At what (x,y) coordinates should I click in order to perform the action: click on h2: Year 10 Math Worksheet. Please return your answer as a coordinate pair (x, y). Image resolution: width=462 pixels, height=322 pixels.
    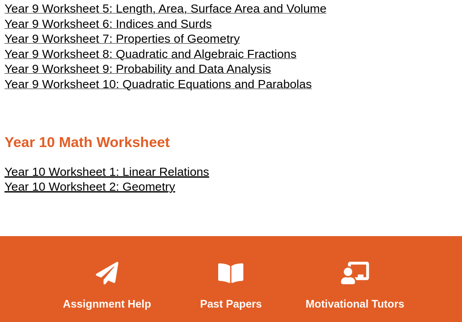
    Looking at the image, I should click on (231, 142).